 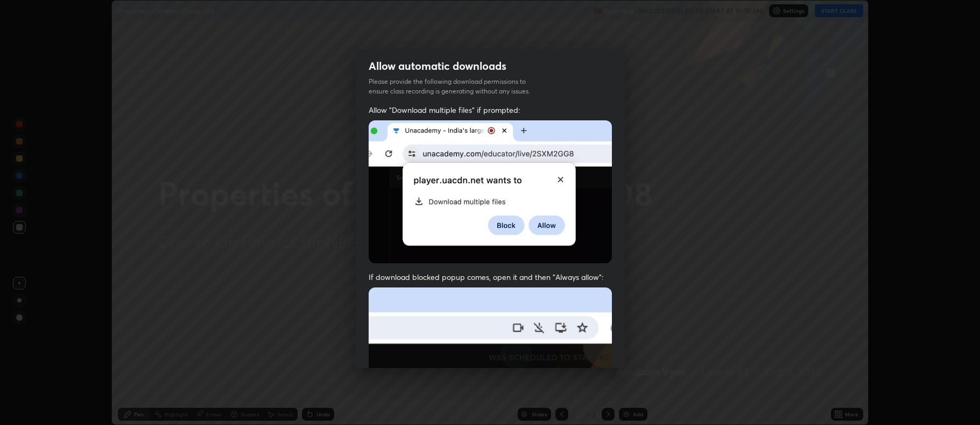 I want to click on span: If download blocked popup comes, open it and then "Always allow":, so click(x=490, y=277).